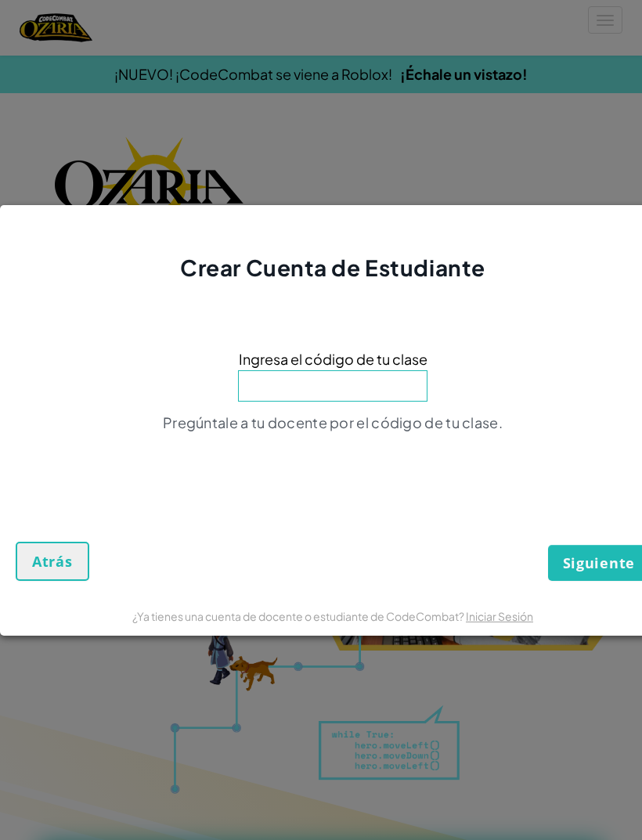  Describe the element at coordinates (499, 616) in the screenshot. I see `a: Iniciar Sesión` at that location.